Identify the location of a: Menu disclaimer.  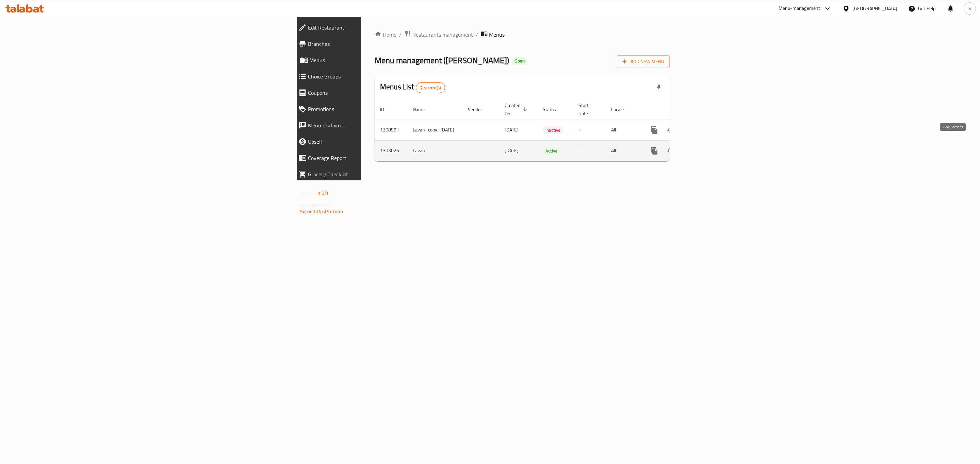
(377, 125).